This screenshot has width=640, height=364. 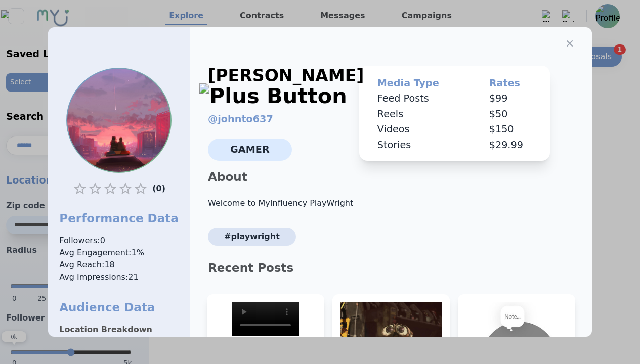 I want to click on p: About, so click(x=391, y=177).